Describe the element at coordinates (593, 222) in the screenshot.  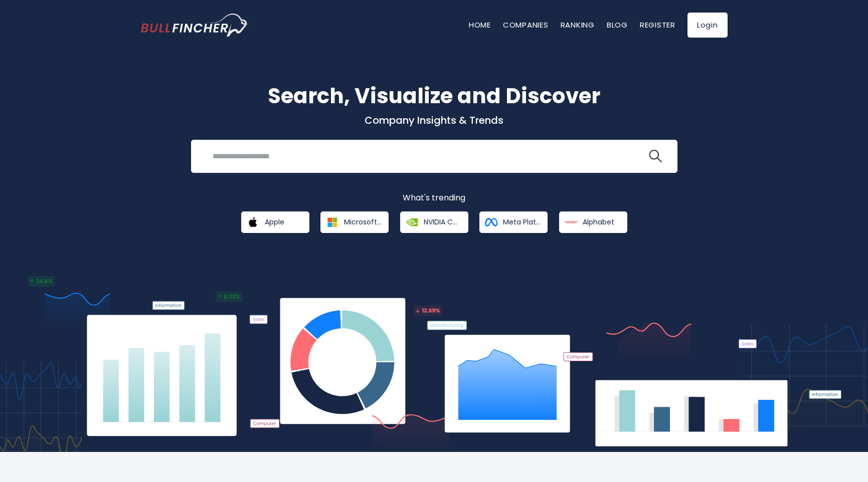
I see `a: Alphabet` at that location.